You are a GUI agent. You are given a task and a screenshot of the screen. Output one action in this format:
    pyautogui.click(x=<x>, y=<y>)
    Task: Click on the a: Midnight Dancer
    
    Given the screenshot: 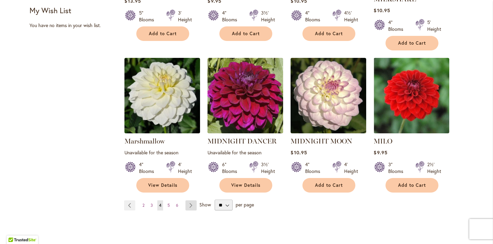 What is the action you would take?
    pyautogui.click(x=245, y=132)
    